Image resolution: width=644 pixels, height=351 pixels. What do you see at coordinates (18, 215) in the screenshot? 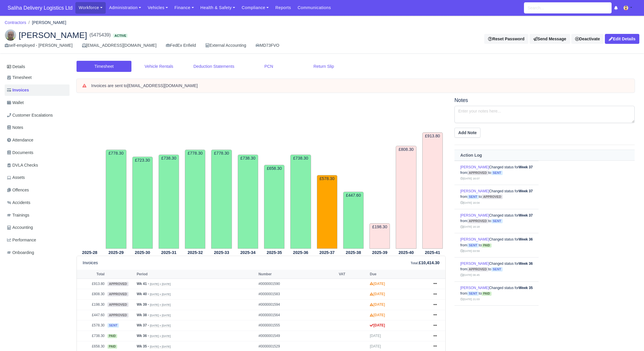
I see `span: Trainings` at bounding box center [18, 215].